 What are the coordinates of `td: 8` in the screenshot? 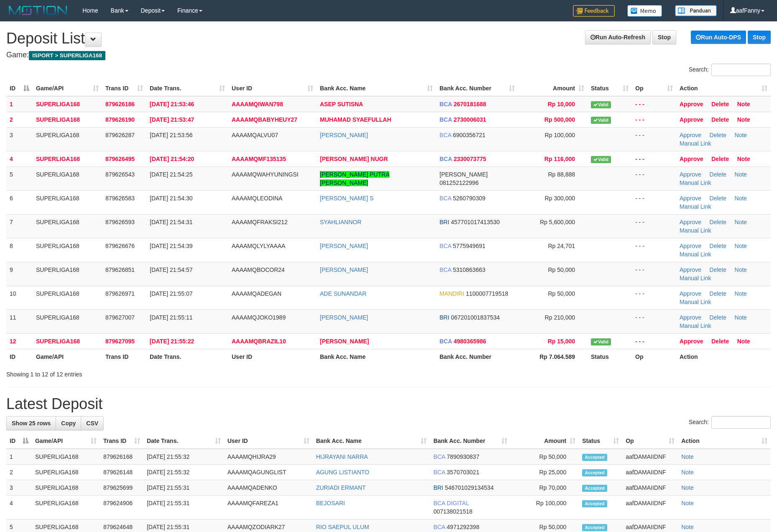 It's located at (19, 250).